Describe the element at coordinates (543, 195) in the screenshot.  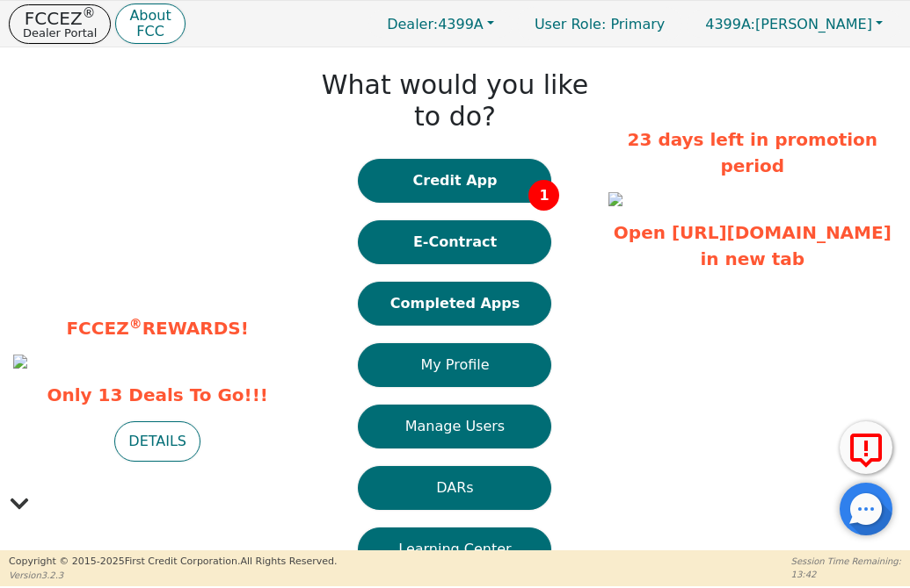
I see `span: 1` at that location.